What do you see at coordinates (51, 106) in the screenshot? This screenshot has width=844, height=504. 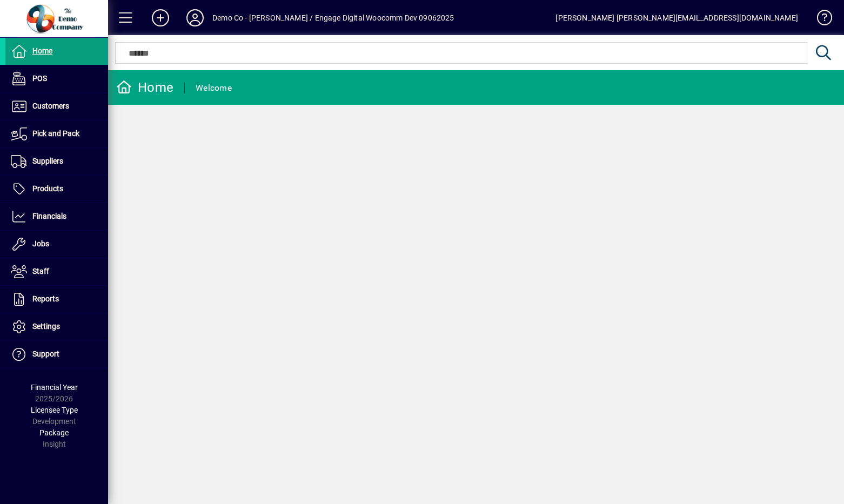 I see `span: Customers` at bounding box center [51, 106].